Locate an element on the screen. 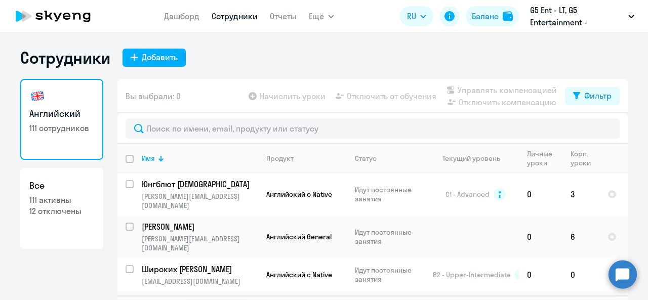 The width and height of the screenshot is (648, 300). td: 3 is located at coordinates (580, 194).